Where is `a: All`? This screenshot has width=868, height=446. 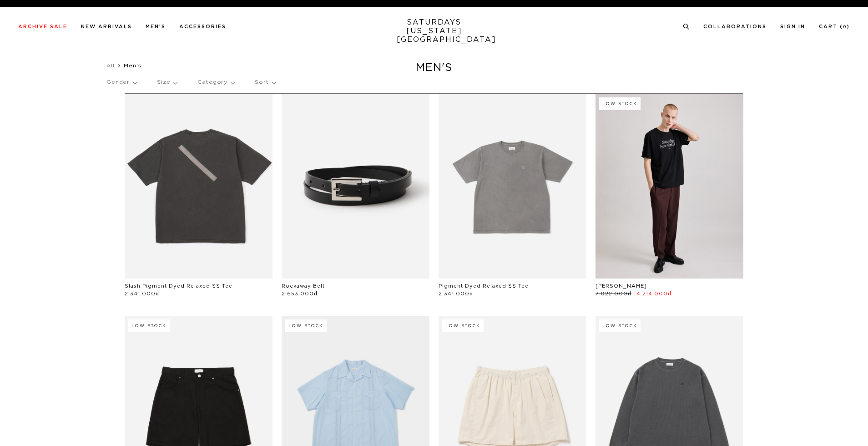
a: All is located at coordinates (111, 66).